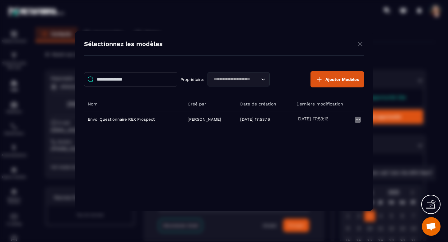  I want to click on p: Propriétaire:, so click(192, 79).